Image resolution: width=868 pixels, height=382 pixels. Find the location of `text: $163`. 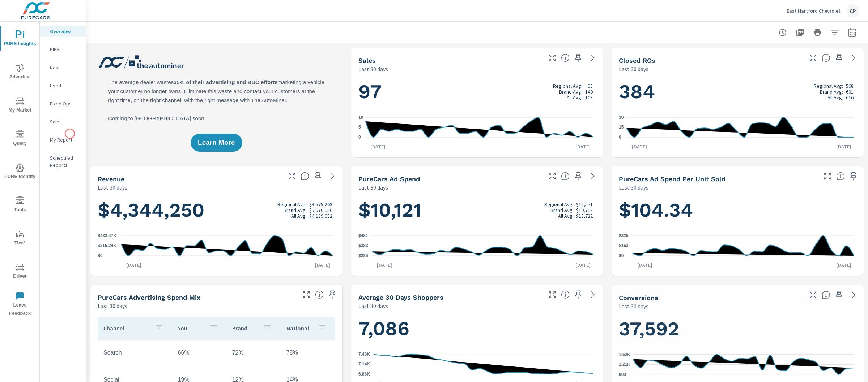

text: $163 is located at coordinates (624, 245).